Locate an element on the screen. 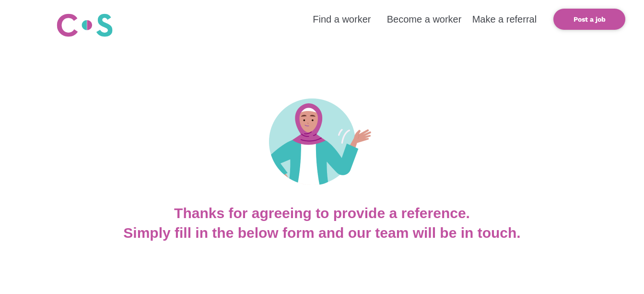 The image size is (644, 294). a: Make a referral is located at coordinates (504, 19).